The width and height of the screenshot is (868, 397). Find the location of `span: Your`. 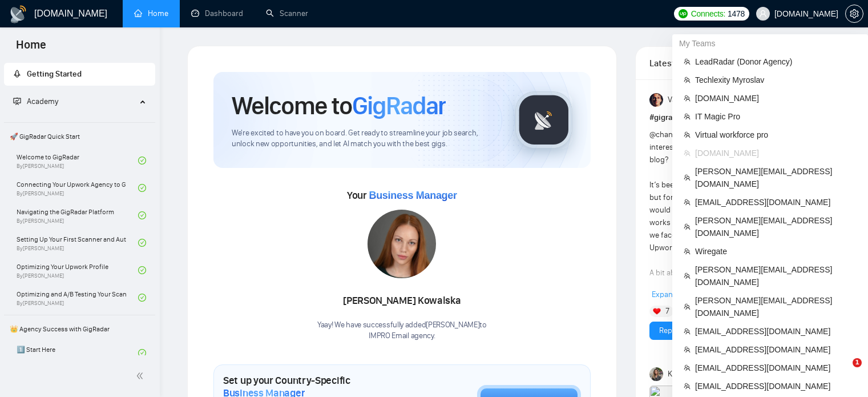

span: Your is located at coordinates (402, 195).